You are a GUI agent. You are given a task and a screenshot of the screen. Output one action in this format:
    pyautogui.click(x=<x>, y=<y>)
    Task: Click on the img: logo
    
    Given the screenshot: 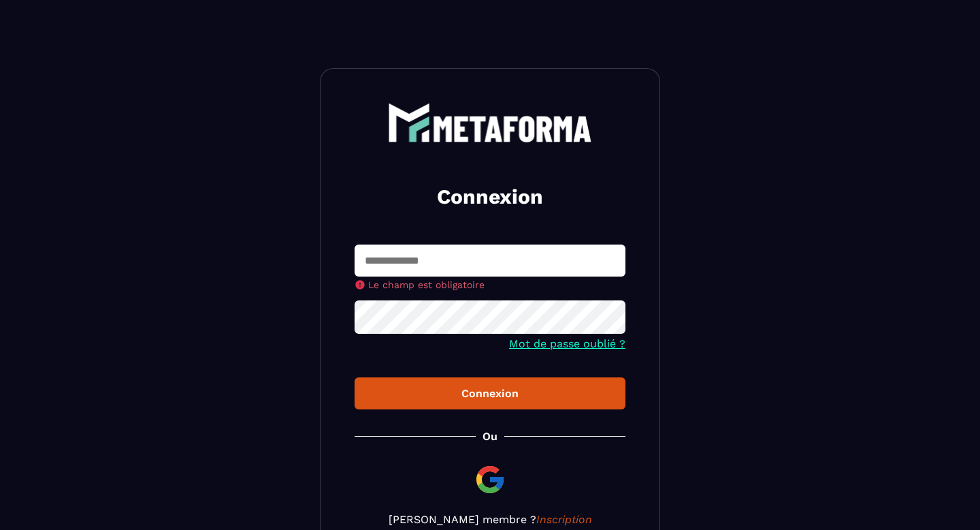 What is the action you would take?
    pyautogui.click(x=490, y=122)
    